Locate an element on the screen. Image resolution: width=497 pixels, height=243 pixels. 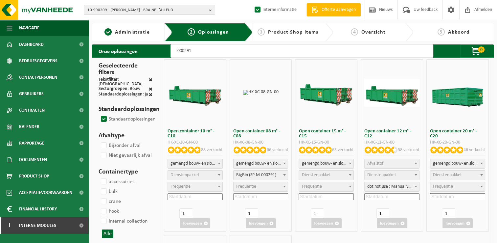
span: Acceptatievoorwaarden is located at coordinates (46, 192).